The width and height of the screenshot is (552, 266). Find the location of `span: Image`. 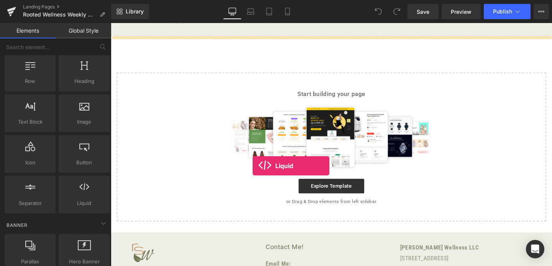

span: Image is located at coordinates (84, 122).